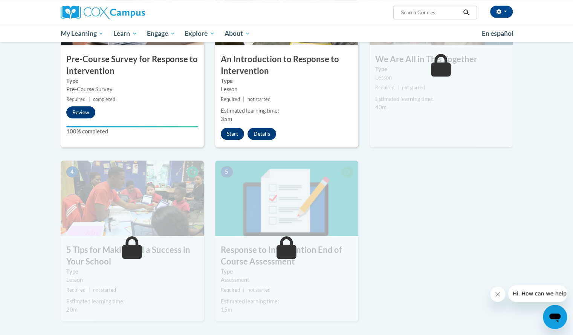  What do you see at coordinates (287, 280) in the screenshot?
I see `div: Assessment` at bounding box center [287, 280].